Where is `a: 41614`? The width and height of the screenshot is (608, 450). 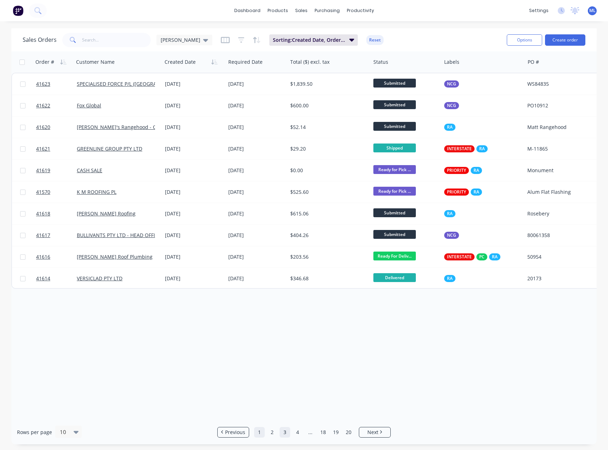 a: 41614 is located at coordinates (56, 278).